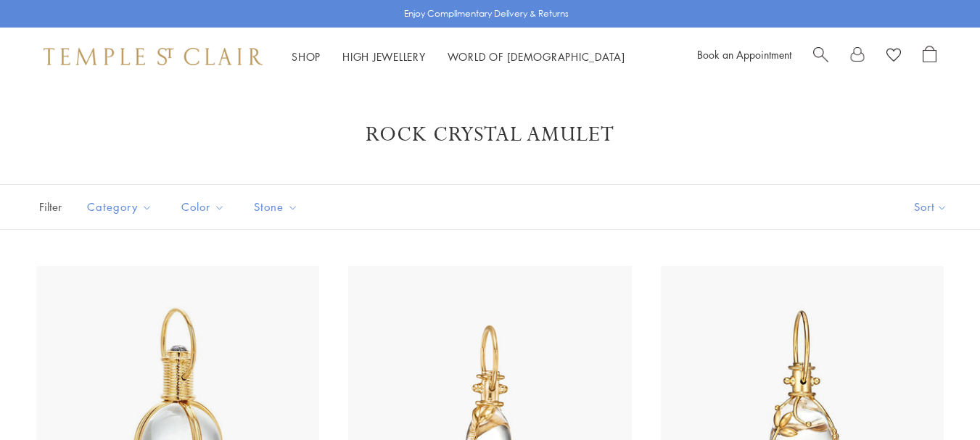 The width and height of the screenshot is (980, 440). What do you see at coordinates (278, 206) in the screenshot?
I see `span: Stone` at bounding box center [278, 206].